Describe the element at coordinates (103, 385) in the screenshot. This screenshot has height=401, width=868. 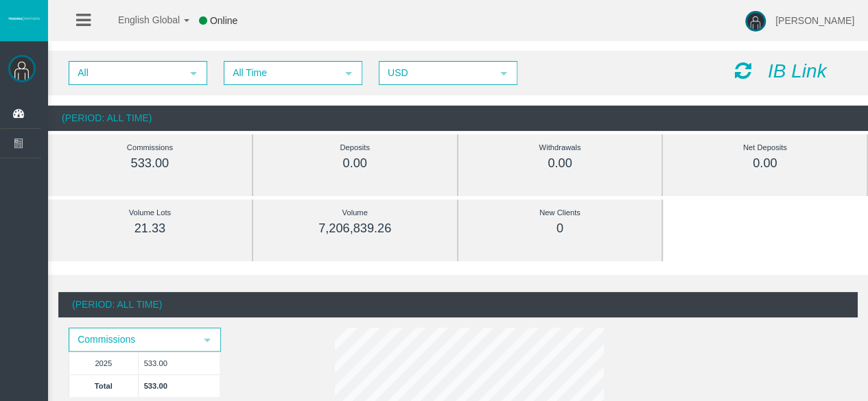
I see `td: Total` at that location.